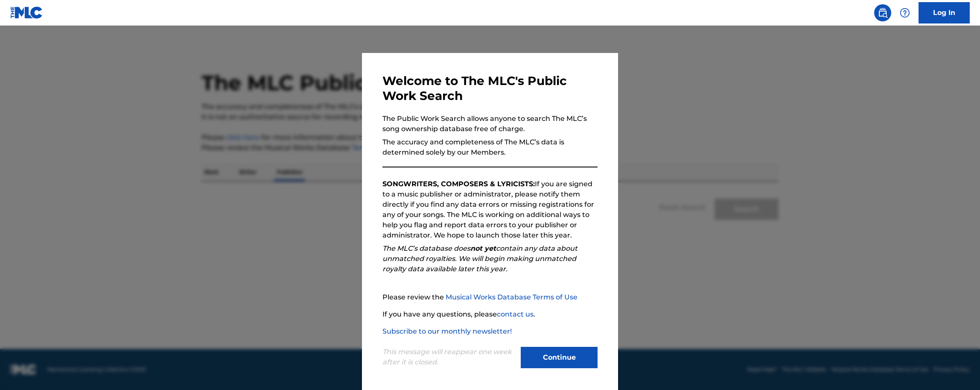 This screenshot has width=980, height=390. I want to click on button: Continue, so click(559, 358).